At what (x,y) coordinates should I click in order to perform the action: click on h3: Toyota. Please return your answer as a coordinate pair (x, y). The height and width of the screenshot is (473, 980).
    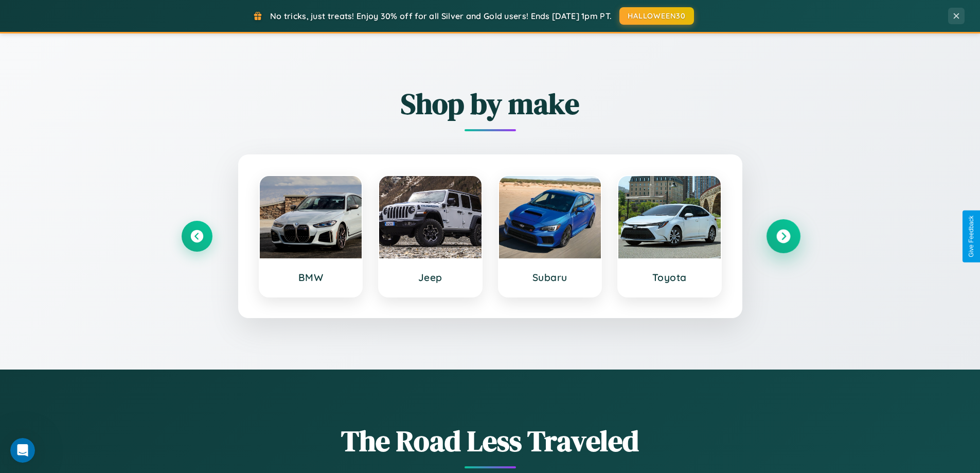
    Looking at the image, I should click on (669, 277).